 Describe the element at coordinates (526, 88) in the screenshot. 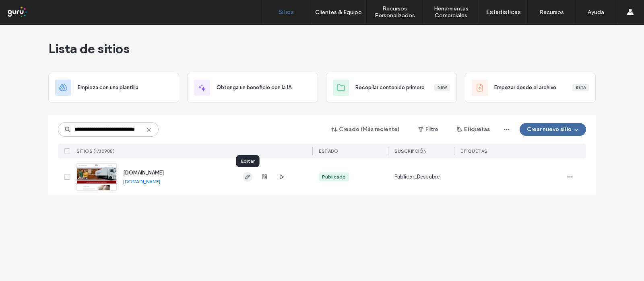

I see `span: Empezar desde el archivo` at that location.